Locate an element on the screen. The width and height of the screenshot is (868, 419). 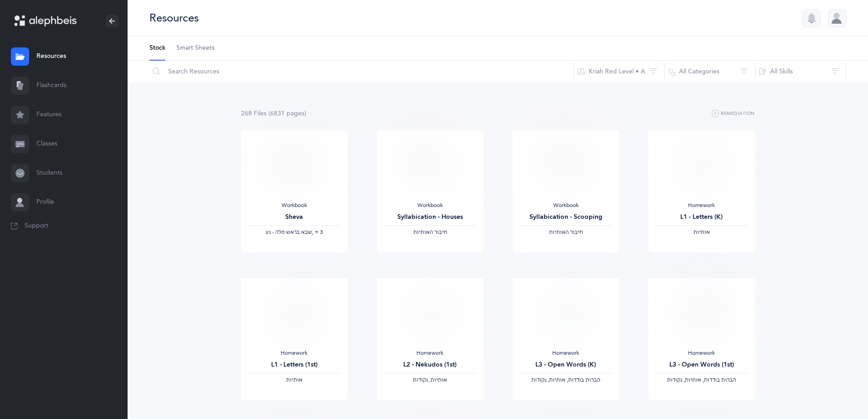
div: L3 - Open Words (1st) is located at coordinates (702, 365).